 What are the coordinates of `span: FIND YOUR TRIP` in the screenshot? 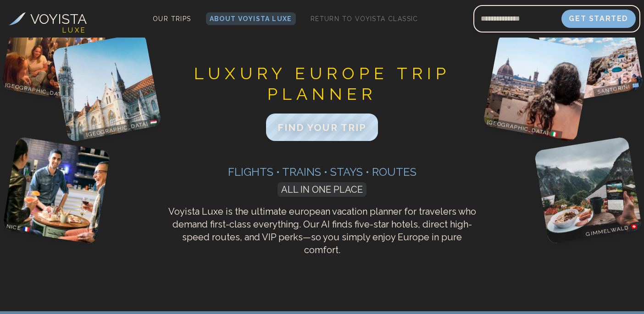 It's located at (322, 127).